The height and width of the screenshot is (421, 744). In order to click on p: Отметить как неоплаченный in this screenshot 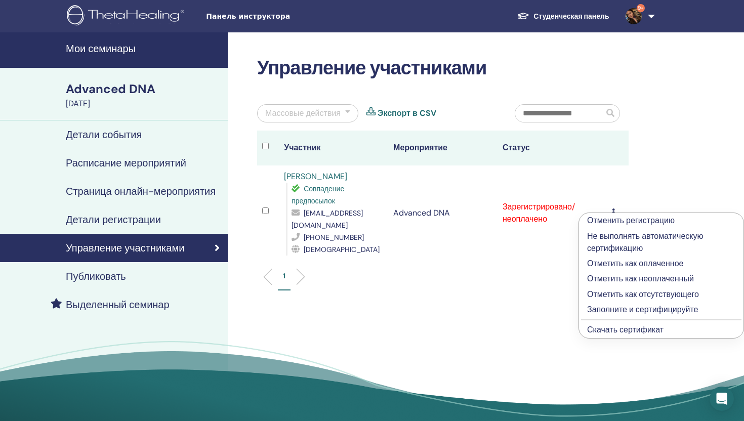, I will do `click(661, 279)`.